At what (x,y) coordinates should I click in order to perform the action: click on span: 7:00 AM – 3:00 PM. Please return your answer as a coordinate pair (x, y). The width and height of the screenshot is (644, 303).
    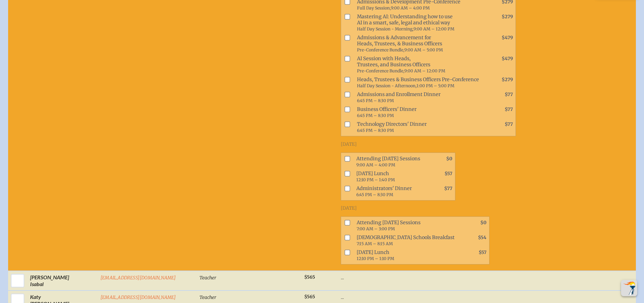
    Looking at the image, I should click on (376, 229).